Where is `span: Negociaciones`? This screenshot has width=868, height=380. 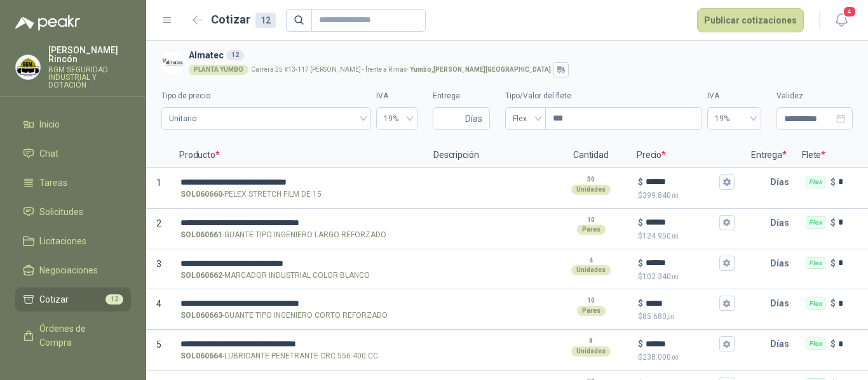 span: Negociaciones is located at coordinates (69, 271).